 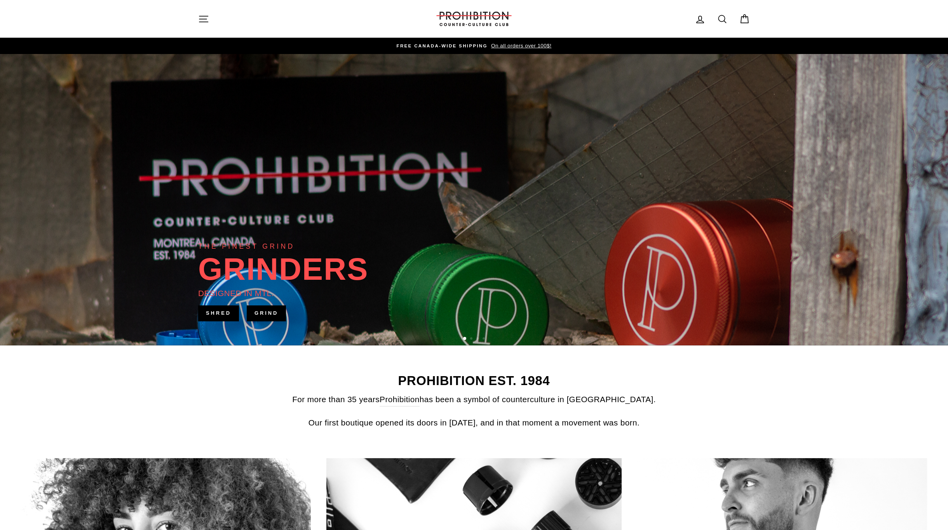 What do you see at coordinates (474, 381) in the screenshot?
I see `h2: PROHIBITION EST. 1984` at bounding box center [474, 381].